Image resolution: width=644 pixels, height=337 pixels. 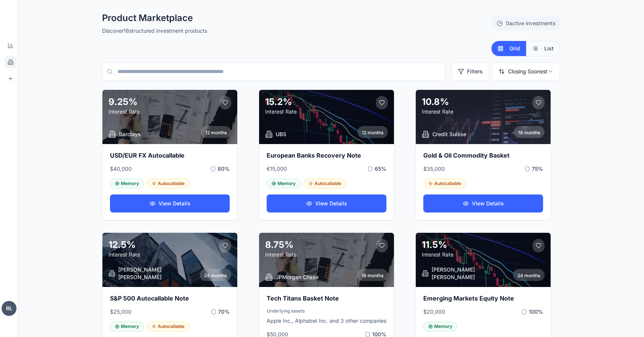 What do you see at coordinates (281, 102) in the screenshot?
I see `div: 15.2 %` at bounding box center [281, 102].